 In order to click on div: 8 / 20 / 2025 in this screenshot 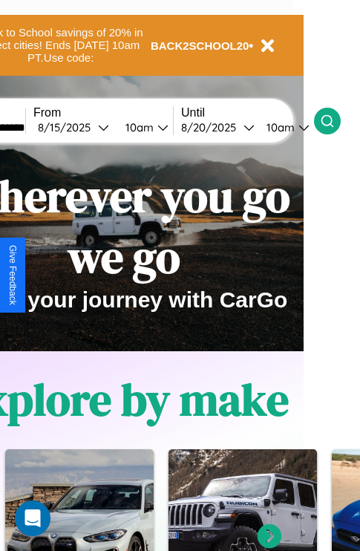, I will do `click(212, 127)`.